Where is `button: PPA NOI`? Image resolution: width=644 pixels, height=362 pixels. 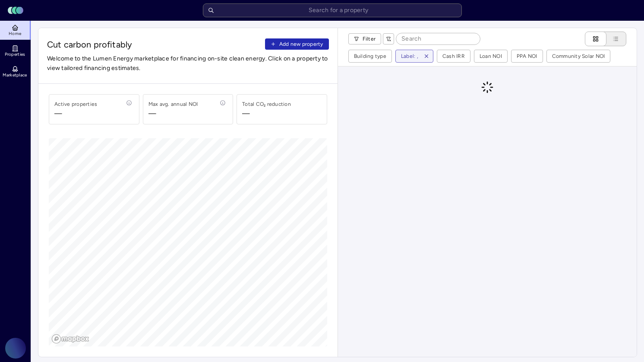 button: PPA NOI is located at coordinates (527, 56).